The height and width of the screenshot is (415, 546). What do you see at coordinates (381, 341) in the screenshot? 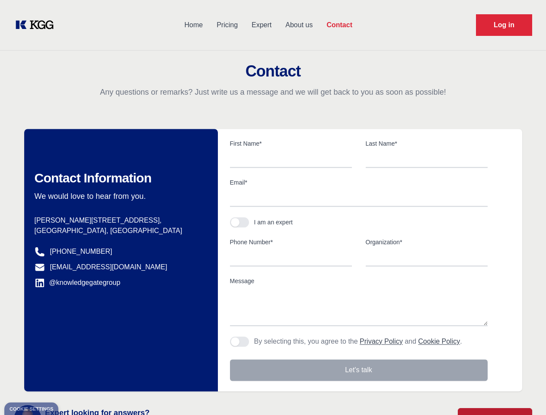
I see `a: Privacy Policy` at bounding box center [381, 341].